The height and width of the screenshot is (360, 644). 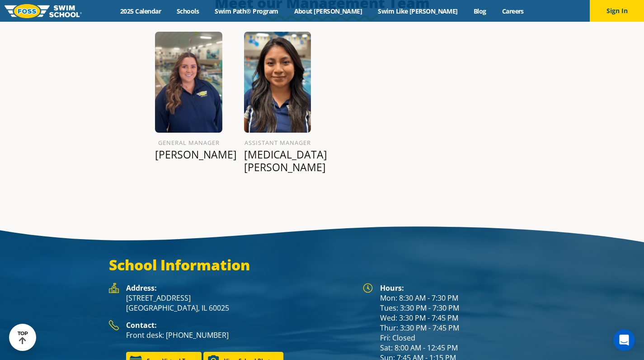 I want to click on img: Foss Location Address, so click(x=114, y=288).